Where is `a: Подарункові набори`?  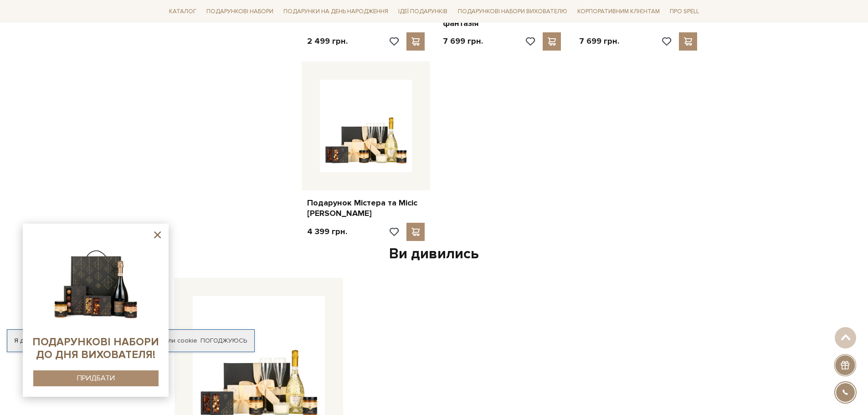
a: Подарункові набори is located at coordinates (240, 11).